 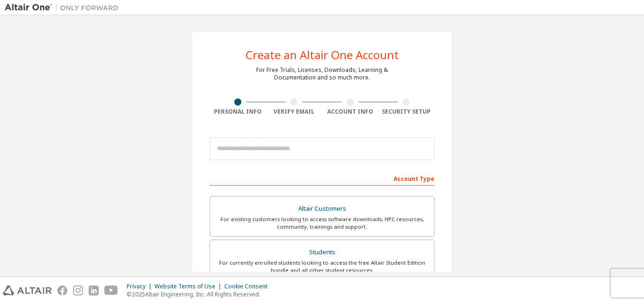 What do you see at coordinates (294, 112) in the screenshot?
I see `div: Verify Email` at bounding box center [294, 112].